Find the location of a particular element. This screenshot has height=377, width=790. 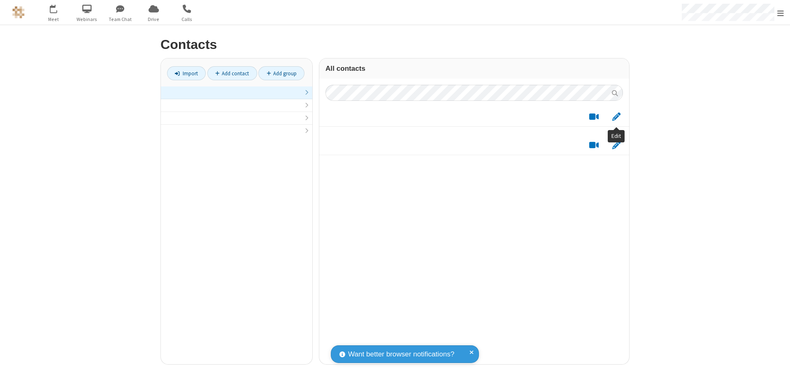

h2: Contacts is located at coordinates (395, 44).